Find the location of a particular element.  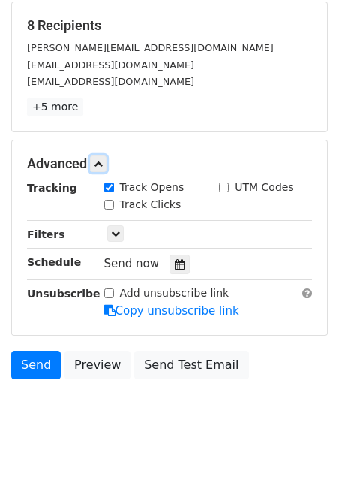

a: Send Test Email is located at coordinates (191, 365).